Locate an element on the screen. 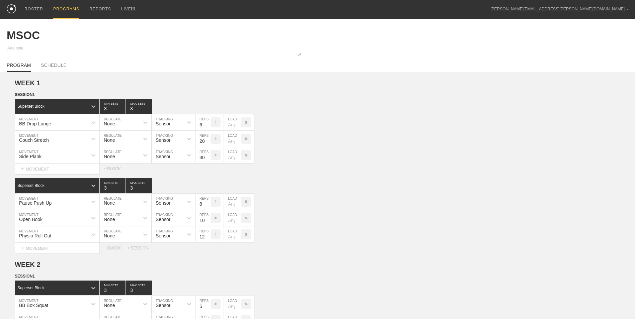  span: WEEK 2 is located at coordinates (27, 265).